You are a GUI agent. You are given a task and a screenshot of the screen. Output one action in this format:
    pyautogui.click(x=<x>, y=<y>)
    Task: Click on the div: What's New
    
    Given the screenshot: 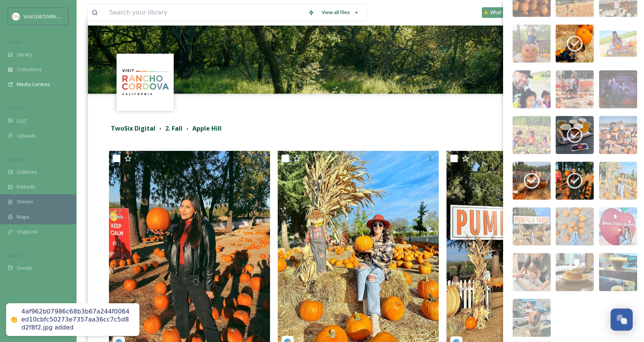 What is the action you would take?
    pyautogui.click(x=501, y=12)
    